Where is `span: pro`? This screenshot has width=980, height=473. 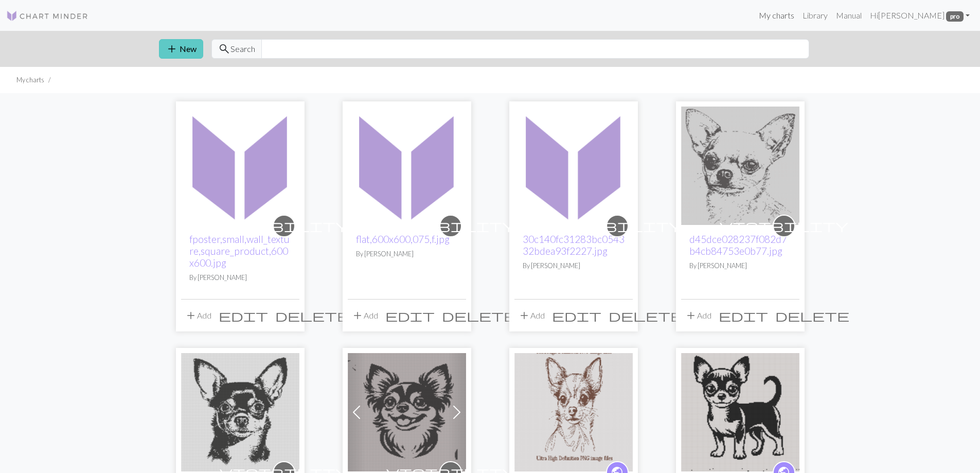
span: pro is located at coordinates (955, 16).